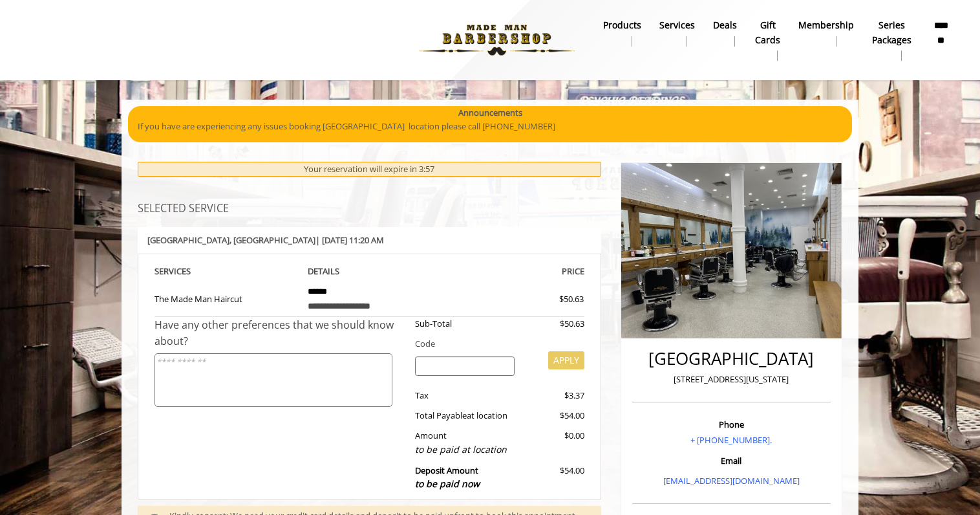 The width and height of the screenshot is (980, 515). Describe the element at coordinates (554, 442) in the screenshot. I see `div: $0.00` at that location.